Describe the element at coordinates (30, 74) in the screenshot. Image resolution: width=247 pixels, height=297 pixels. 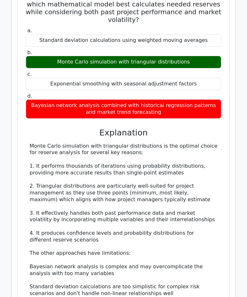
I see `span: c.` at that location.